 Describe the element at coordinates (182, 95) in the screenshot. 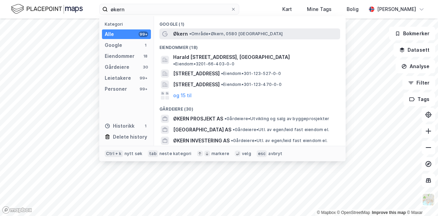

I see `button: og 15 til` at that location.